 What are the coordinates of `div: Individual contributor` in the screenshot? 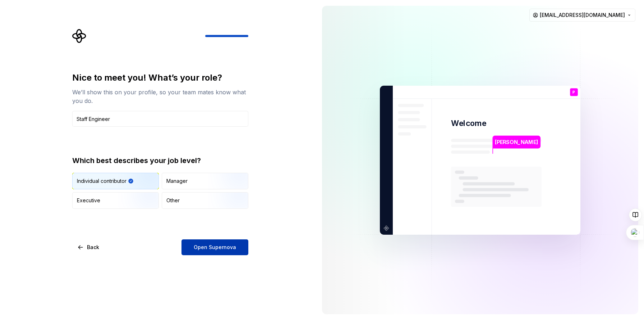 It's located at (102, 181).